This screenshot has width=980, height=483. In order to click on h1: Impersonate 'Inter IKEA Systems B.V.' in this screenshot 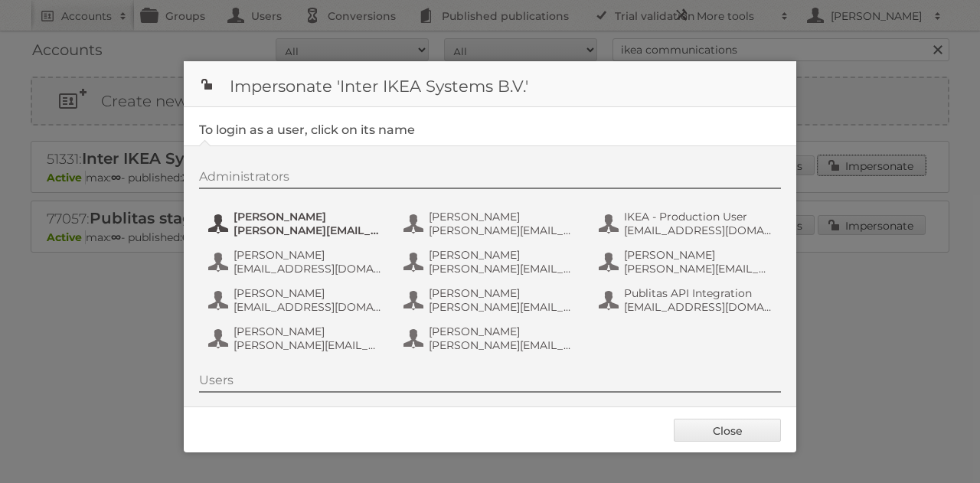, I will do `click(490, 84)`.